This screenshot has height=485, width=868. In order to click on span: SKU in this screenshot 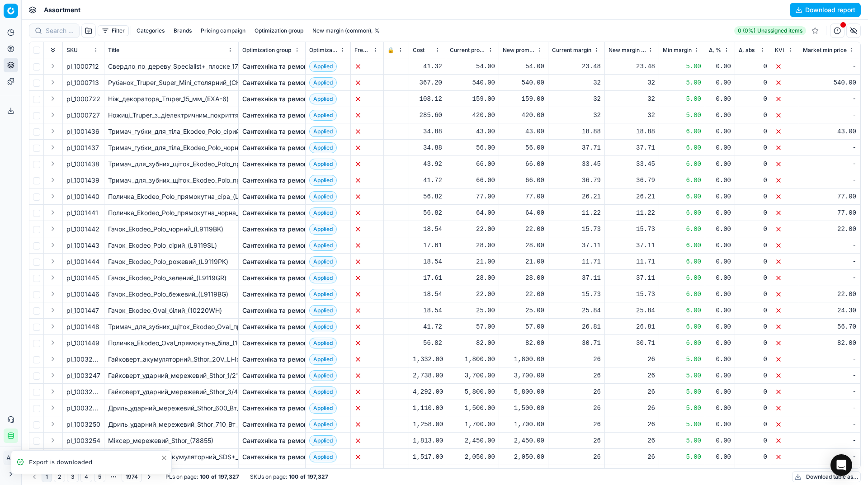, I will do `click(72, 50)`.